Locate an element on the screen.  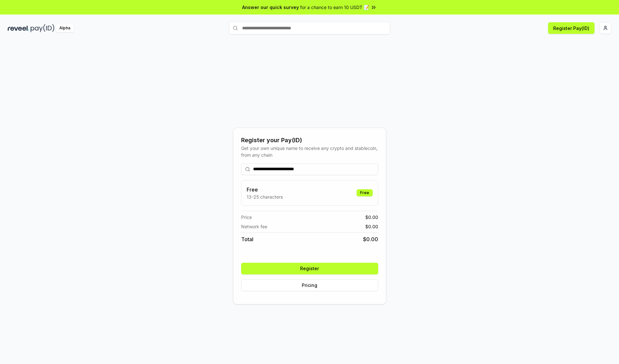
img: pay_id is located at coordinates (43, 28).